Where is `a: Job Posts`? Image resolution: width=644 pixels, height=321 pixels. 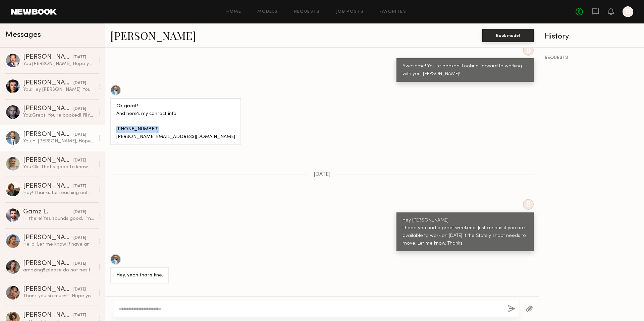 a: Job Posts is located at coordinates (350, 12).